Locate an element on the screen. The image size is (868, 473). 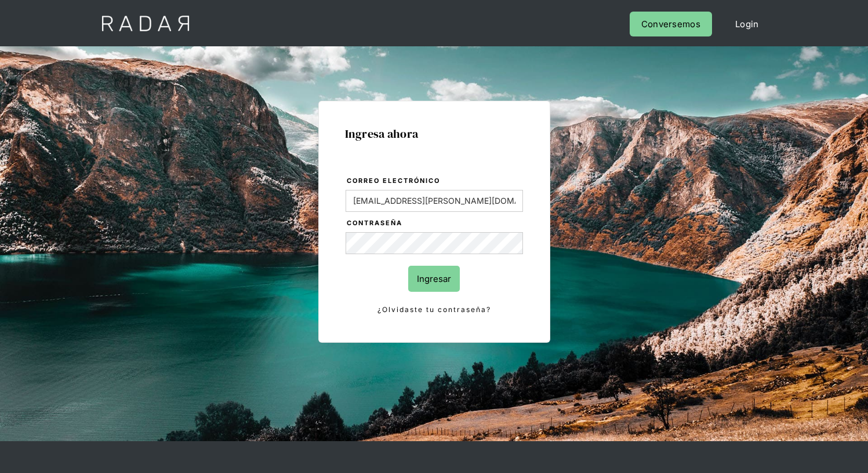
form: Login Form is located at coordinates (434, 246).